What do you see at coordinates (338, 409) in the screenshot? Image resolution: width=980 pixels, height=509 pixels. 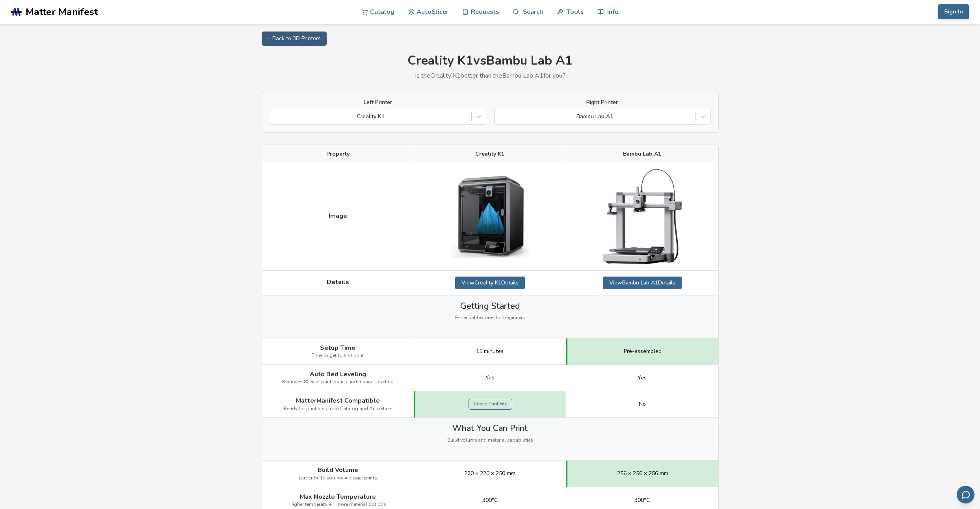 I see `span: Ready for print files from Catalog and AutoSlicer` at bounding box center [338, 409].